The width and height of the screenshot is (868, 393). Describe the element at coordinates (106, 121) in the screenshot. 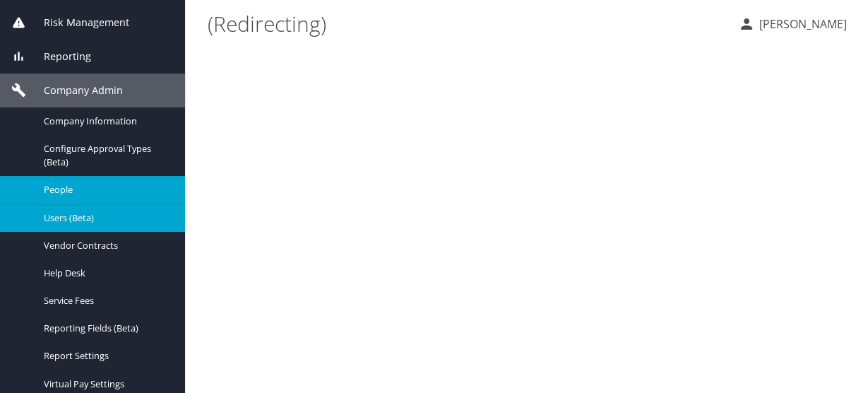

I see `span: Company Information` at that location.